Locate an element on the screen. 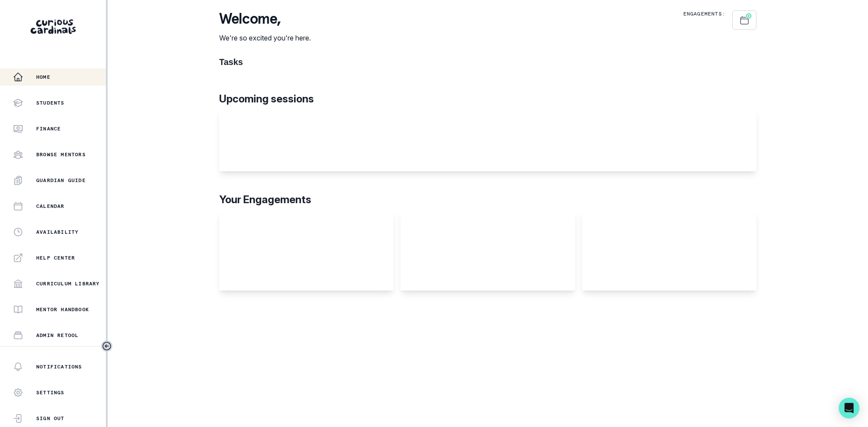  p: Availability is located at coordinates (57, 232).